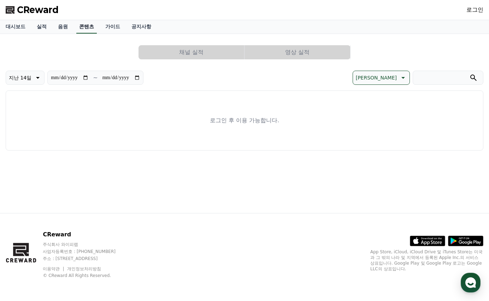 This screenshot has width=489, height=301. Describe the element at coordinates (69, 233) in the screenshot. I see `a: 대화` at that location.